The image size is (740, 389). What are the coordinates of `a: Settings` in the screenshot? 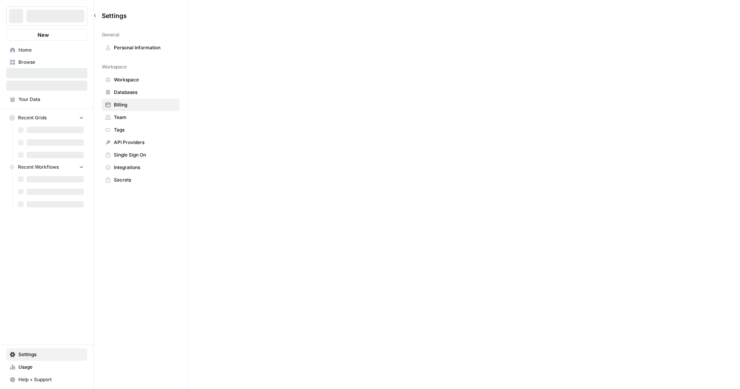 It's located at (47, 354).